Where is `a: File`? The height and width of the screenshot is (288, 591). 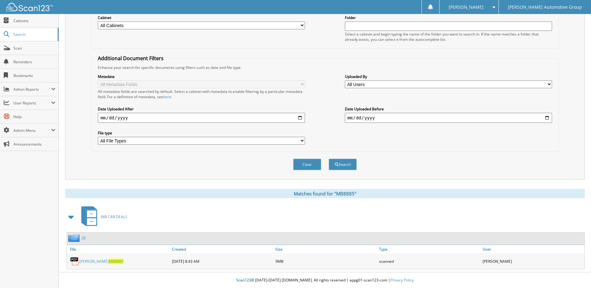
a: File is located at coordinates (119, 249).